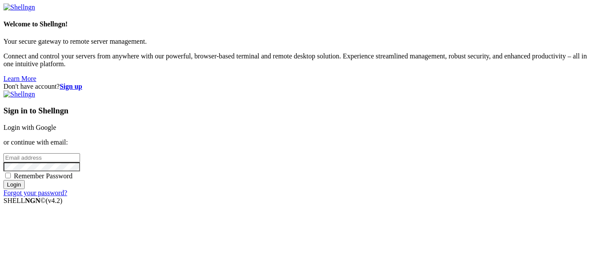 The height and width of the screenshot is (280, 591). I want to click on a: Sign up, so click(71, 86).